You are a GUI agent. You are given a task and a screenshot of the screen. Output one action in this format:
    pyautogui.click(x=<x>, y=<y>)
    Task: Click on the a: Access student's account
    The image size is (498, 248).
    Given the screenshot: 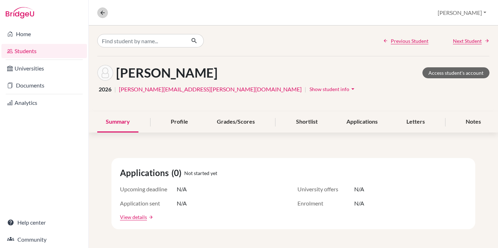 What is the action you would take?
    pyautogui.click(x=456, y=73)
    